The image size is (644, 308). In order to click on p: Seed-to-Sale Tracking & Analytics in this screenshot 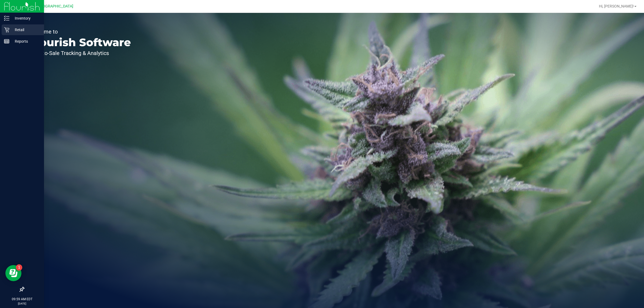, I will do `click(80, 53)`.